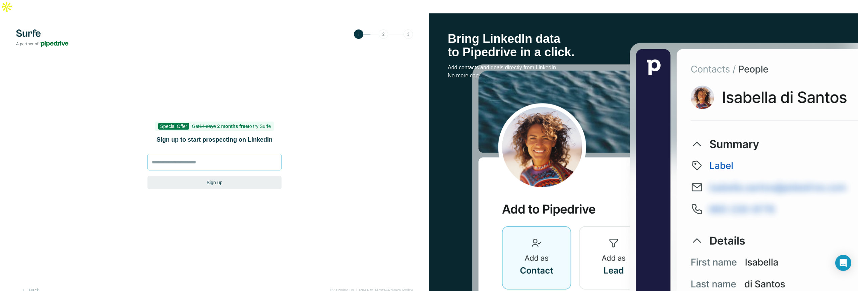 The height and width of the screenshot is (291, 858). Describe the element at coordinates (644, 76) in the screenshot. I see `p: No more copy and paste or switching between tabs.` at that location.